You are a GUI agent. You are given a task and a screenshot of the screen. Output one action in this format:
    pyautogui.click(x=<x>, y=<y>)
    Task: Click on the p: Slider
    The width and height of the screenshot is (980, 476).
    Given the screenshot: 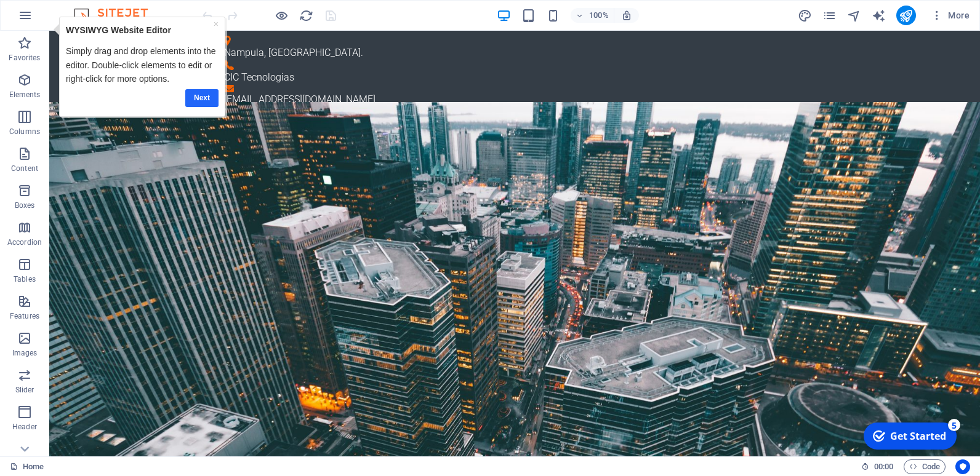 What is the action you would take?
    pyautogui.click(x=25, y=390)
    